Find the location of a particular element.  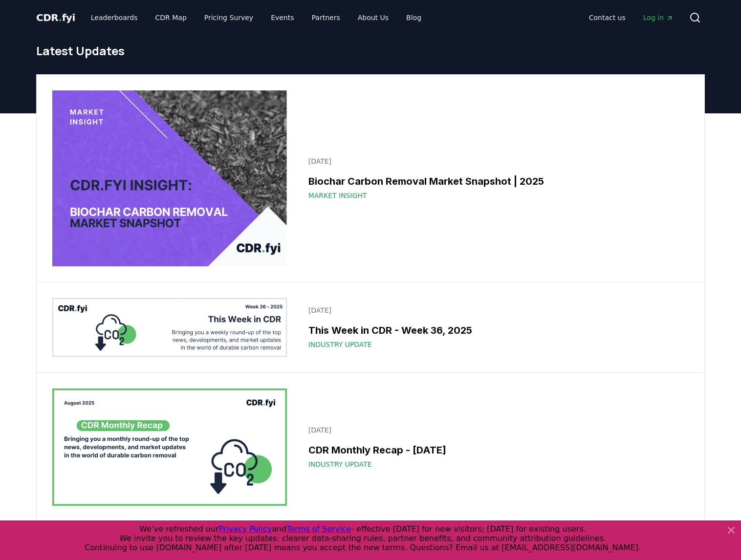

img: This Week in CDR - Week 36, 2025 blog post image is located at coordinates (170, 328).